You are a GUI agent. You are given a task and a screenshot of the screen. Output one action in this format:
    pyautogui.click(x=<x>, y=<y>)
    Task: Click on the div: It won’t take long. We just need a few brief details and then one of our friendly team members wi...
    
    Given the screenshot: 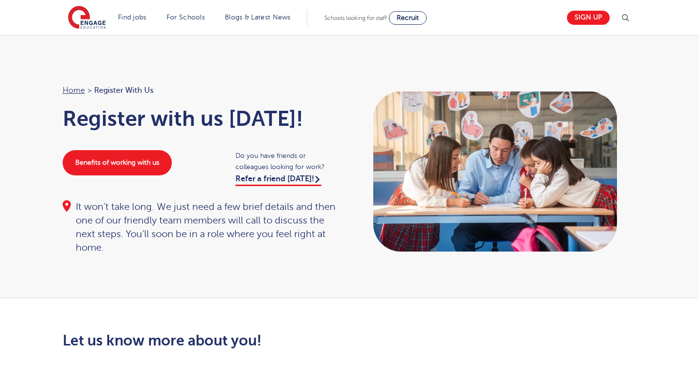 What is the action you would take?
    pyautogui.click(x=202, y=227)
    